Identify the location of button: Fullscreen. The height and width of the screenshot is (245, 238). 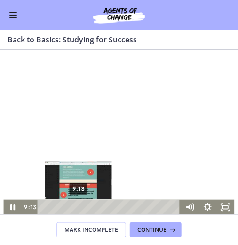
(226, 163).